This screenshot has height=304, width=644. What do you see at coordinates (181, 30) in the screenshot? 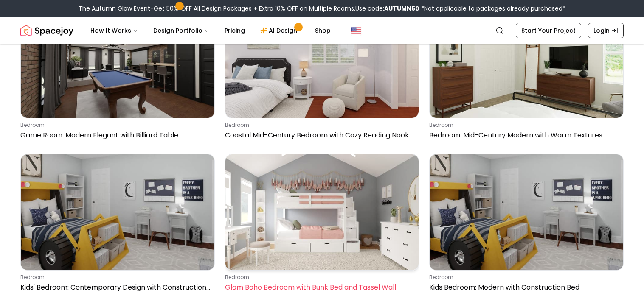
I see `button: Design Portfolio` at bounding box center [181, 30].